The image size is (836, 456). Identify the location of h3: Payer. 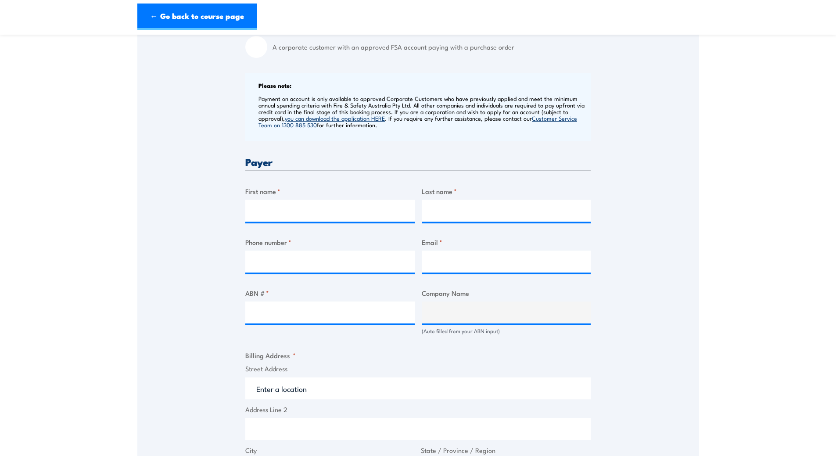
(418, 161).